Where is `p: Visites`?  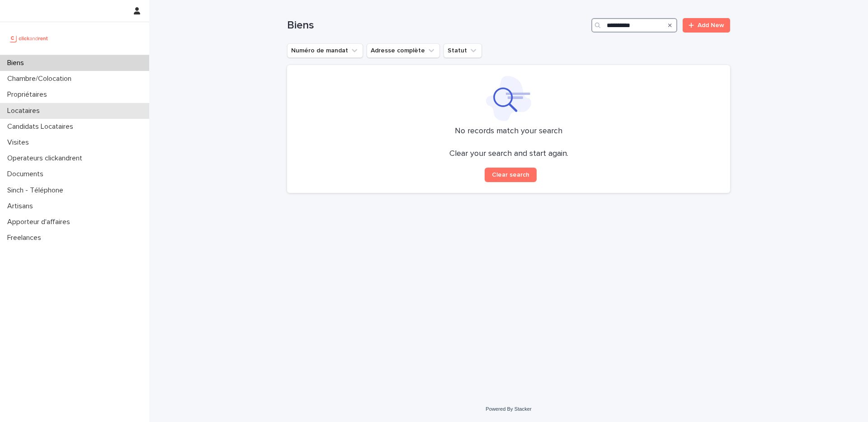
p: Visites is located at coordinates (20, 143).